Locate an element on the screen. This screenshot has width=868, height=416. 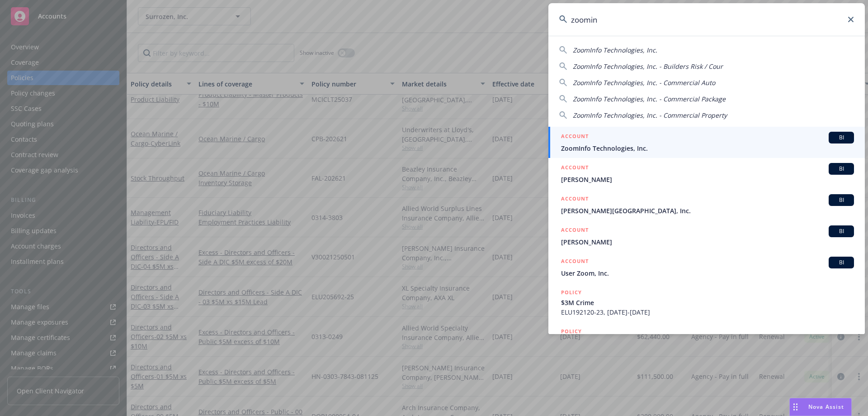
span: $3M Crime is located at coordinates (707, 302).